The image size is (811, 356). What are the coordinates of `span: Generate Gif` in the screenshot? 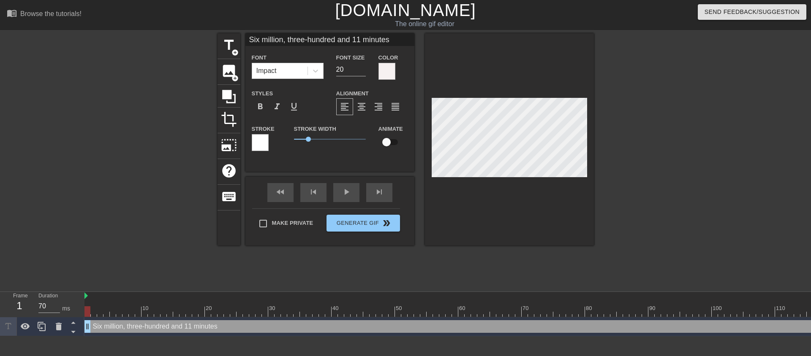 It's located at (363, 223).